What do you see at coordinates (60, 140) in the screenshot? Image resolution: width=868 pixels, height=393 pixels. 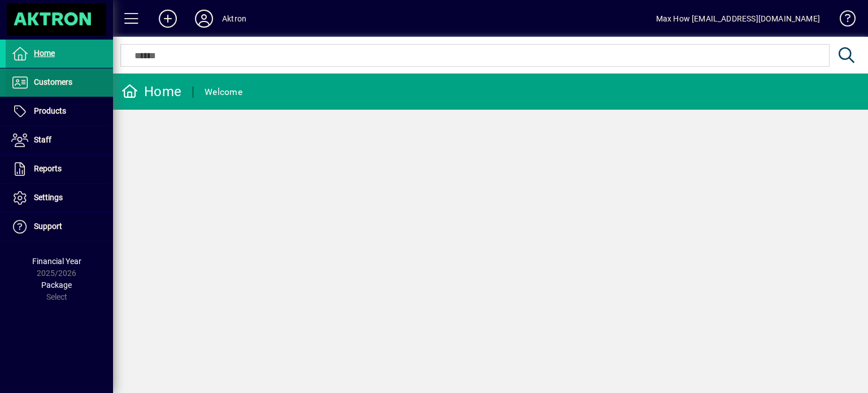 I see `a: Staff` at bounding box center [60, 140].